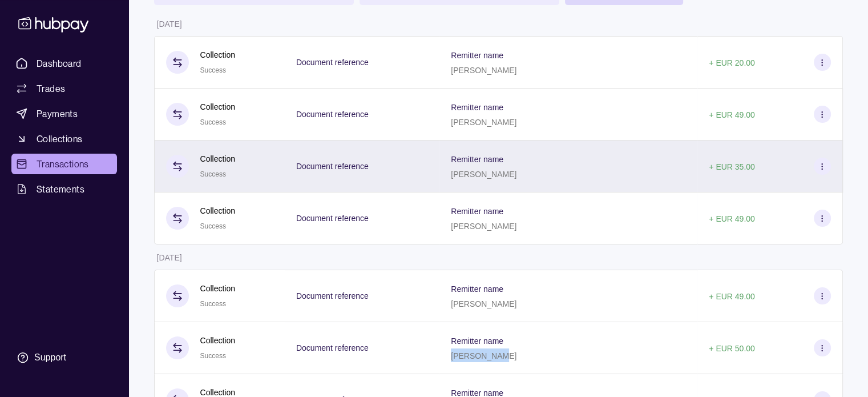 The width and height of the screenshot is (868, 397). I want to click on span: Payments, so click(57, 114).